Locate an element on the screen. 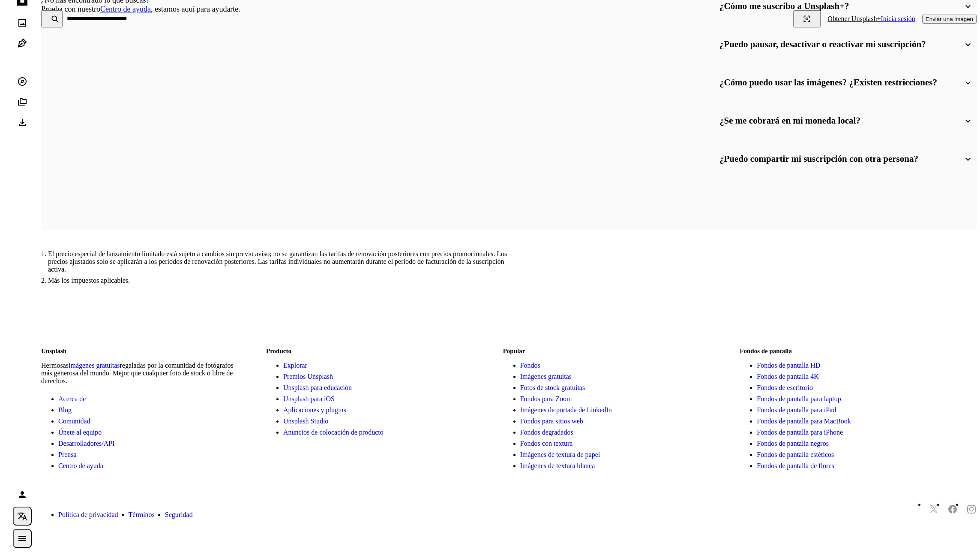  a: Imágenes de textura de papel is located at coordinates (560, 454).